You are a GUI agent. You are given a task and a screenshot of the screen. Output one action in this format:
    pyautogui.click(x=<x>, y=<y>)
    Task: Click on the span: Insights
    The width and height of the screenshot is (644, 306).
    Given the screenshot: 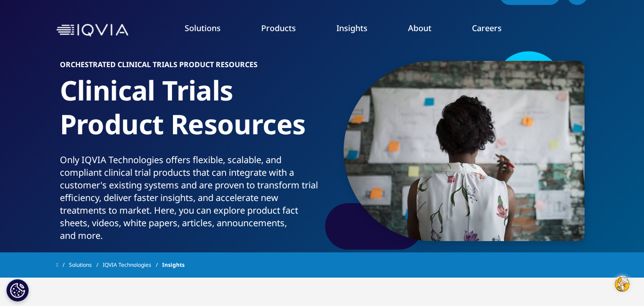 What is the action you would take?
    pyautogui.click(x=174, y=265)
    